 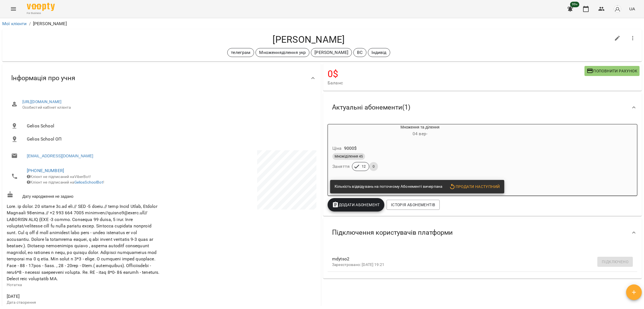 I want to click on button: Продати наступний, so click(x=474, y=187).